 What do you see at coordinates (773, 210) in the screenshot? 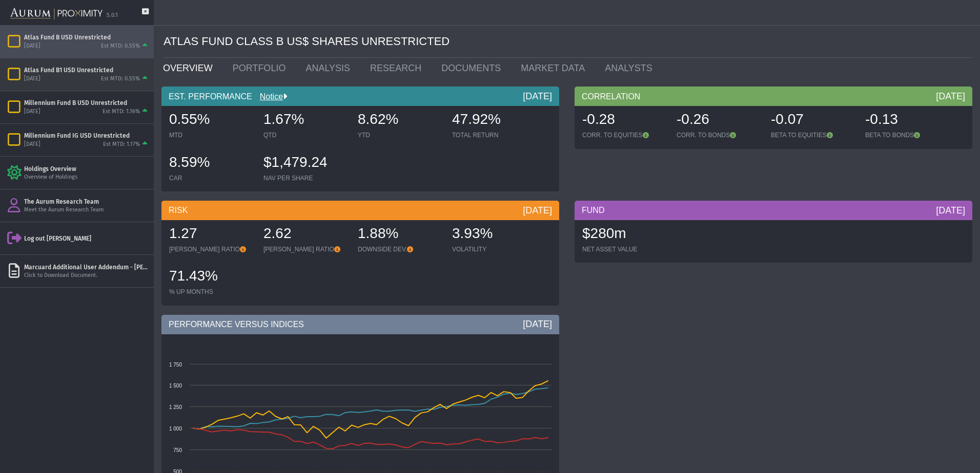
I see `div: FUND` at bounding box center [773, 210].